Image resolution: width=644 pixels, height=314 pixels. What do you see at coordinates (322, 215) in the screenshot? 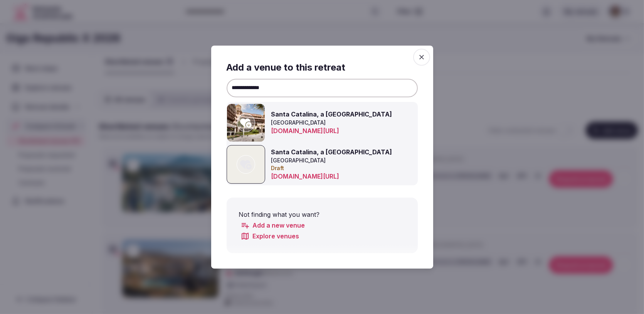
I see `p: Not finding what you want?` at bounding box center [322, 215].